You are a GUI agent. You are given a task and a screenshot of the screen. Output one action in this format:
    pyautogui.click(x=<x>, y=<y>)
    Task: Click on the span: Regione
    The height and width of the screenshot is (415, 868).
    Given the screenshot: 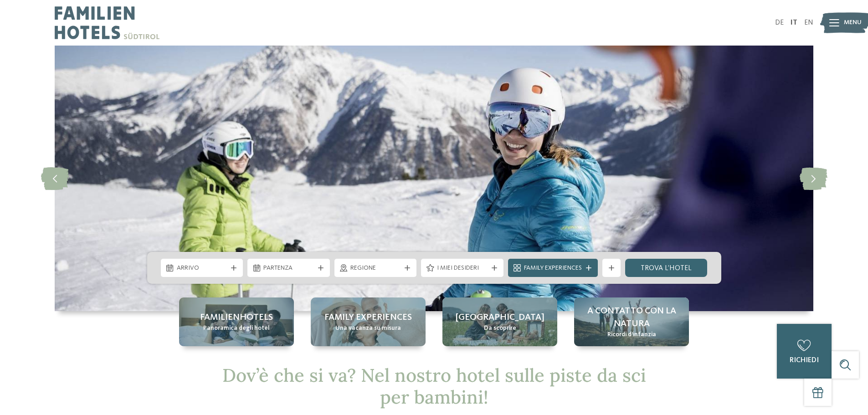 What is the action you would take?
    pyautogui.click(x=376, y=268)
    